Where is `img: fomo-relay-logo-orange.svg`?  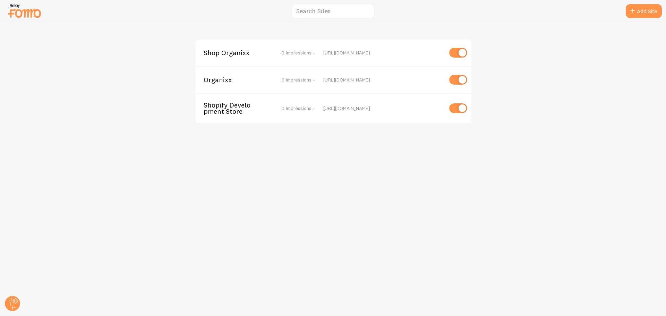 img: fomo-relay-logo-orange.svg is located at coordinates (25, 10).